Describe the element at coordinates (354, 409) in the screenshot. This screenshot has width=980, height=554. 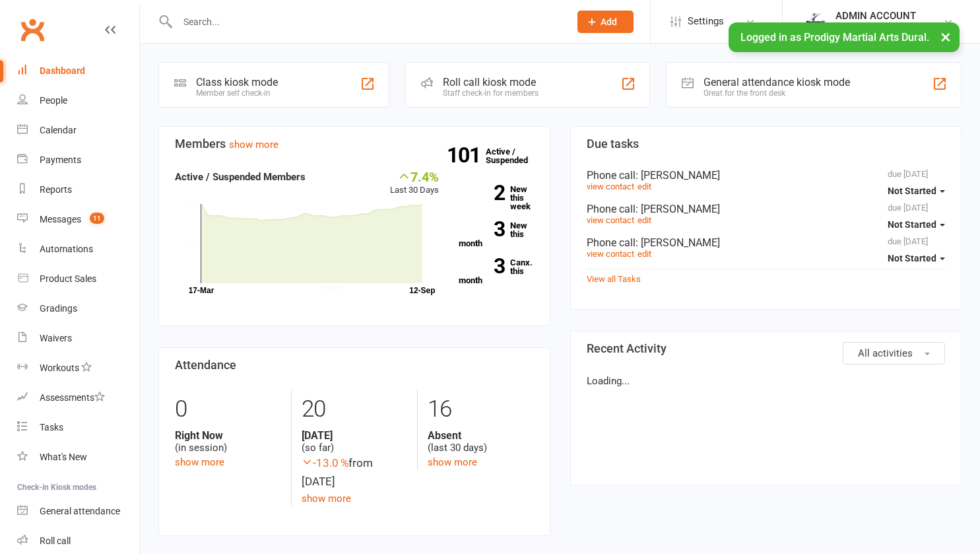
I see `div: 20` at that location.